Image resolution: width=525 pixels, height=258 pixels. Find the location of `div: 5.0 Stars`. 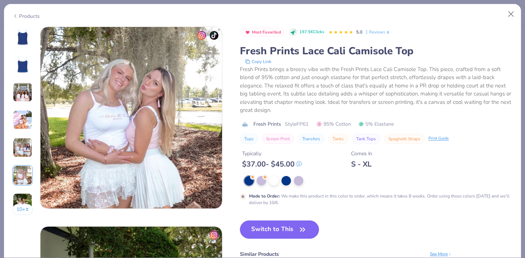

div: 5.0 Stars is located at coordinates (341, 32).